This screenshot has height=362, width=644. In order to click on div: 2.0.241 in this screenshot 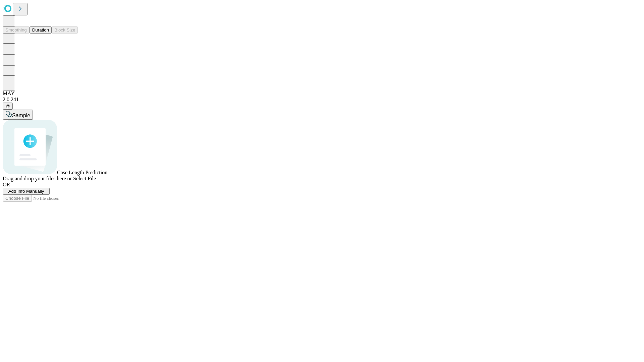, I will do `click(322, 100)`.